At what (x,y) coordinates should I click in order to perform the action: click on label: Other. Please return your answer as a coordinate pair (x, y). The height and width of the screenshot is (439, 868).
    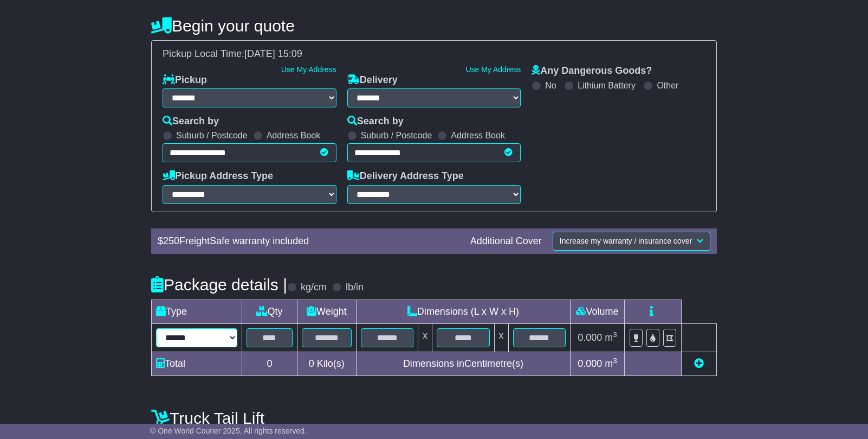
    Looking at the image, I should click on (667, 85).